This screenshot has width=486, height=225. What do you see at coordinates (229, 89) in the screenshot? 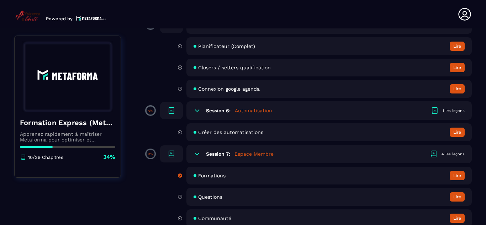
I see `span: Connexion google agenda` at bounding box center [229, 89].